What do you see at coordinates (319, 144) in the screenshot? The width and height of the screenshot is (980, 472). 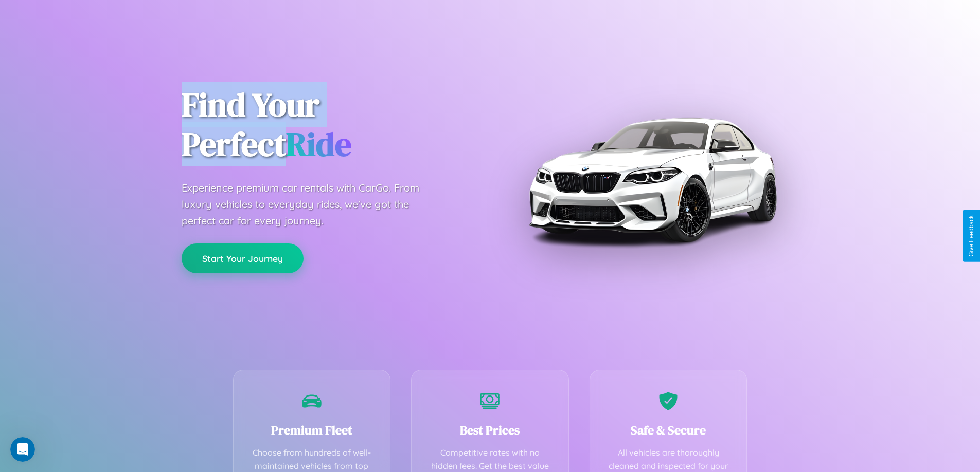 I see `span: Ride` at bounding box center [319, 144].